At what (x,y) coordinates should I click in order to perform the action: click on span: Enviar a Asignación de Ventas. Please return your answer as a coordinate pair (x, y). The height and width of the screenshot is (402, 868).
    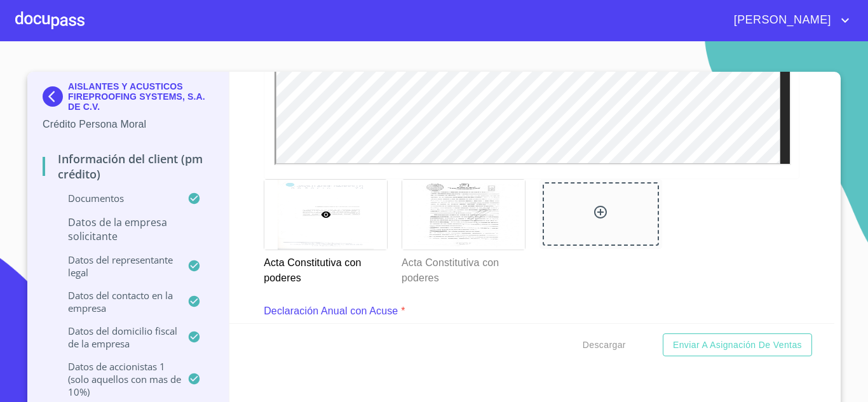
    Looking at the image, I should click on (737, 345).